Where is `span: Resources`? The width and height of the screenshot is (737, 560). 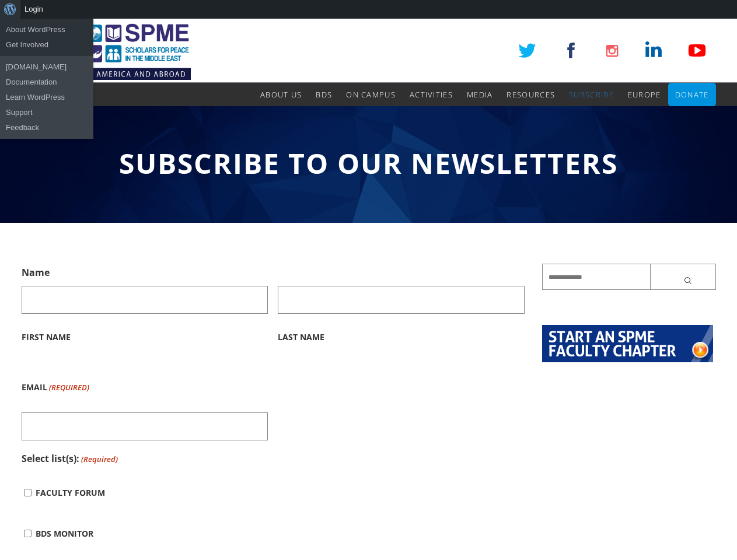 span: Resources is located at coordinates (530, 94).